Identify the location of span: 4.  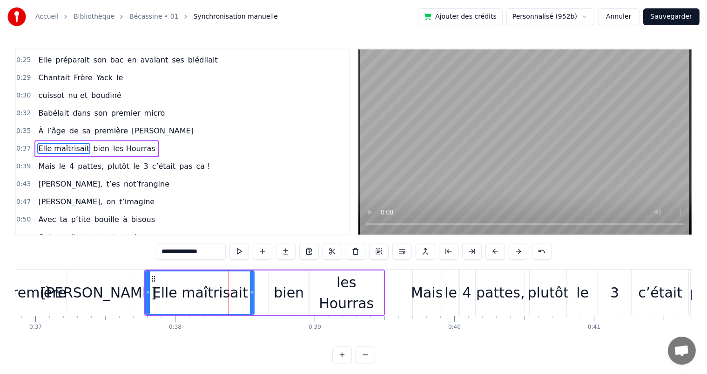
(72, 166).